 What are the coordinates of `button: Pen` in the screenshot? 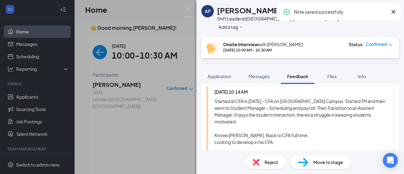 It's located at (367, 154).